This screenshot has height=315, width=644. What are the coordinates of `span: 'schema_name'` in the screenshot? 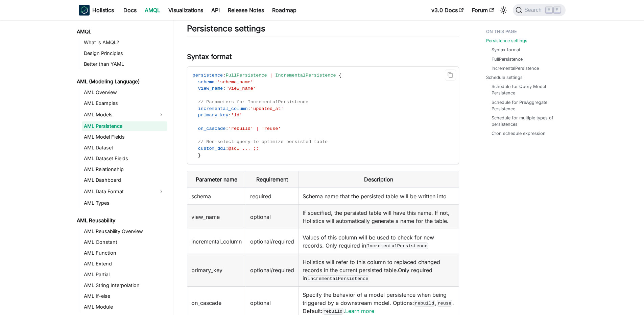 It's located at (235, 82).